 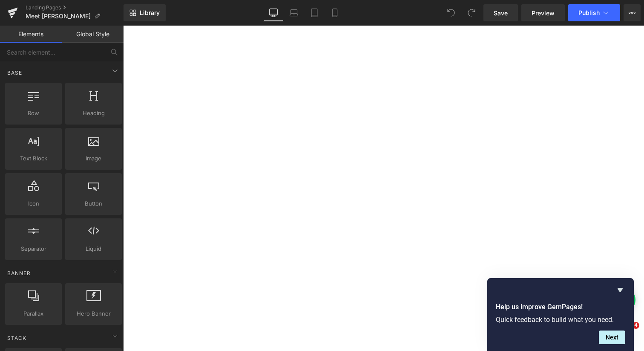 What do you see at coordinates (589, 13) in the screenshot?
I see `span: Publish` at bounding box center [589, 13].